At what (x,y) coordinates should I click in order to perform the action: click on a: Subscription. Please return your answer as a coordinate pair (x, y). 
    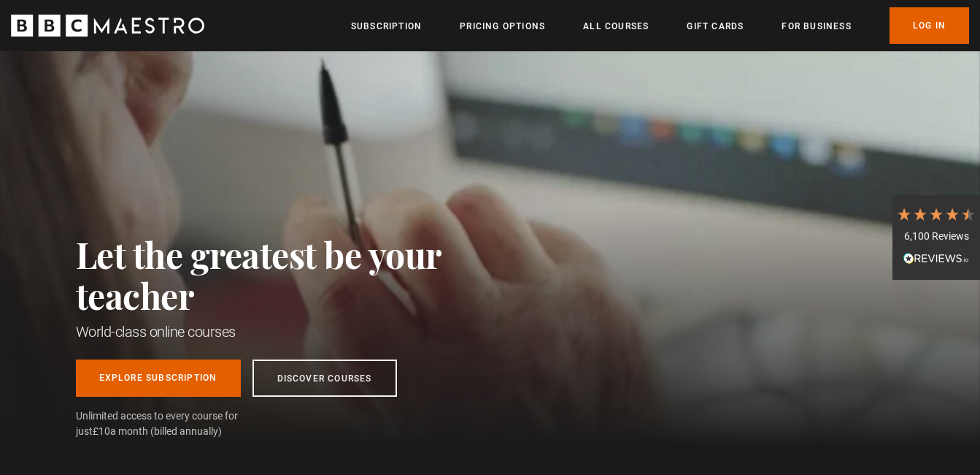
    Looking at the image, I should click on (386, 27).